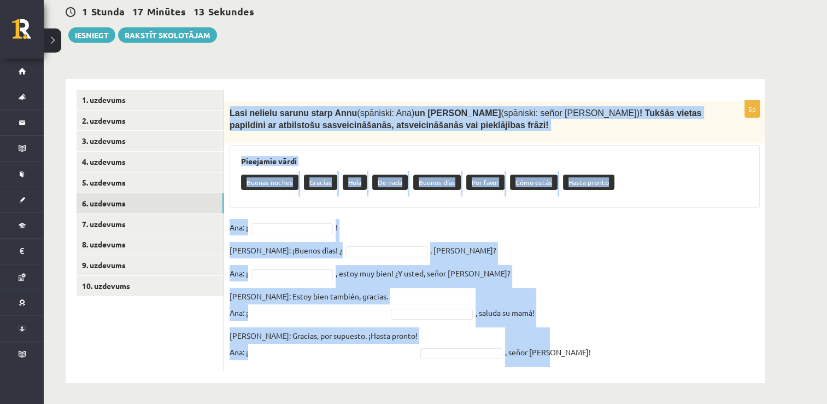 This screenshot has width=827, height=404. I want to click on span: Stunda, so click(108, 11).